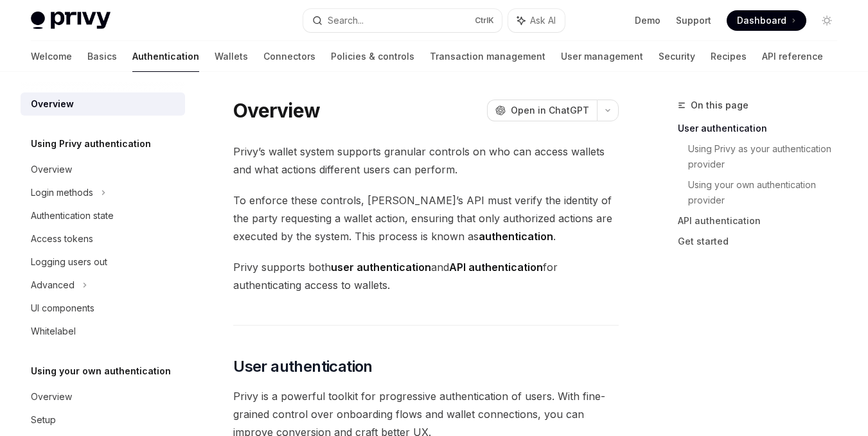  I want to click on div: Advanced, so click(53, 285).